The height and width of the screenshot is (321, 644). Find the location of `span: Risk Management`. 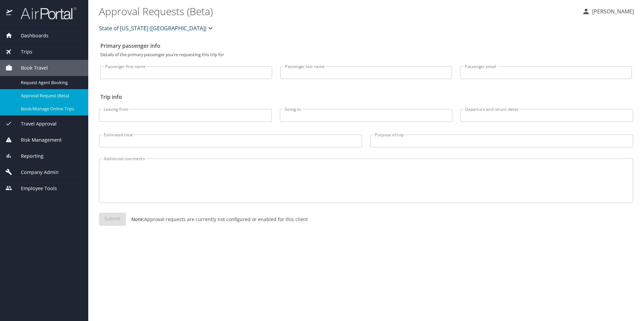

span: Risk Management is located at coordinates (37, 140).